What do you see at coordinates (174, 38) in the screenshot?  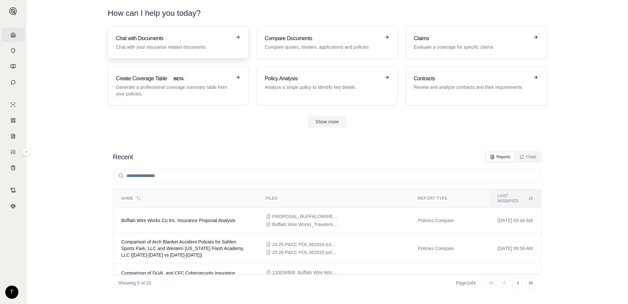 I see `h3: Chat with Documents` at bounding box center [174, 38].